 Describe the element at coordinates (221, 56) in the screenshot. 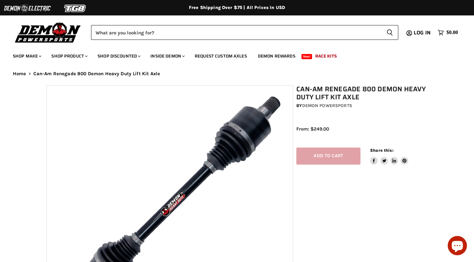

I see `a: Request Custom Axles` at that location.